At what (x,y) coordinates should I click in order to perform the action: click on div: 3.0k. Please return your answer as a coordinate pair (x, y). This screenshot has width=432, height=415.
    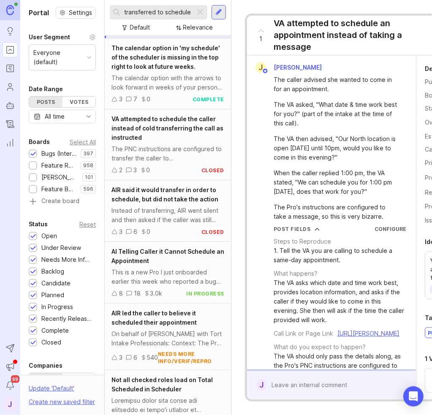
    Looking at the image, I should click on (156, 293).